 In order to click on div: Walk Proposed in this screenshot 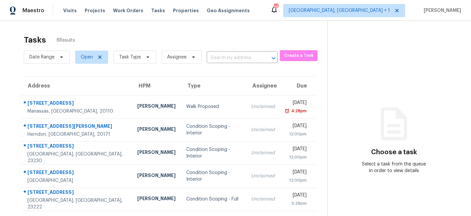, I will do `click(213, 107)`.